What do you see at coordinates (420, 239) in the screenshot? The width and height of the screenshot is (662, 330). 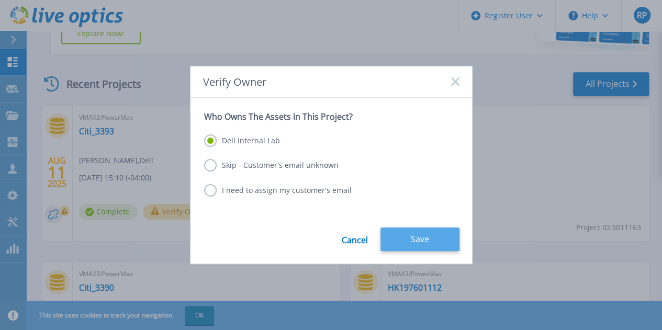 I see `button: Save` at bounding box center [420, 239].